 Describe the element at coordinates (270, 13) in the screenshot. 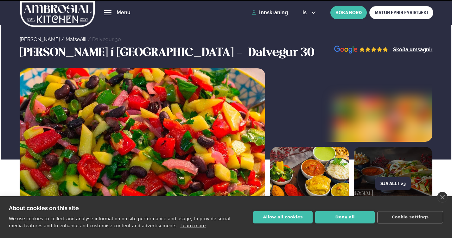

I see `a: Innskráning` at that location.